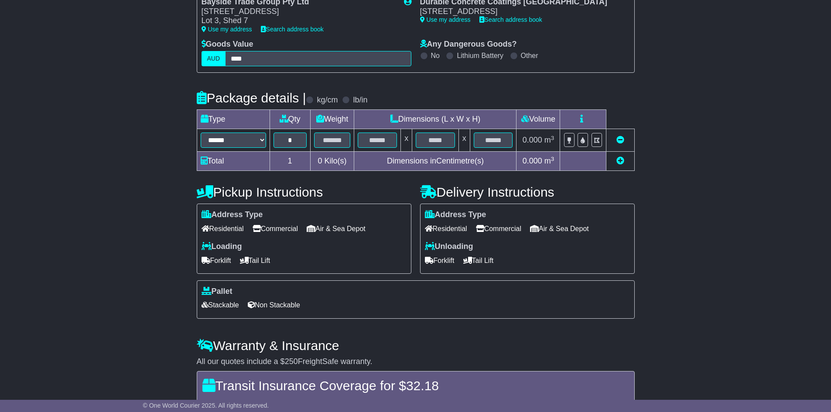 This screenshot has width=831, height=412. I want to click on label: Loading, so click(222, 247).